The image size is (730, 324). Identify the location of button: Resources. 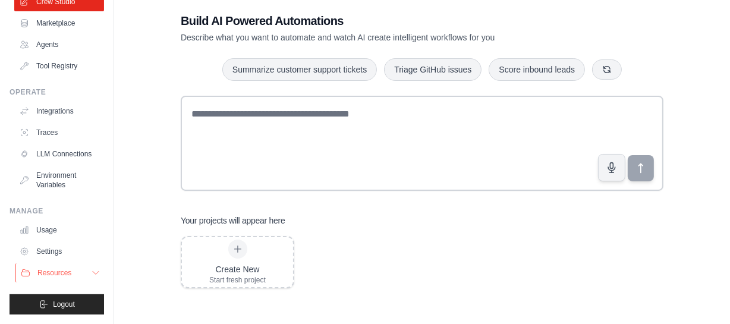
(60, 273).